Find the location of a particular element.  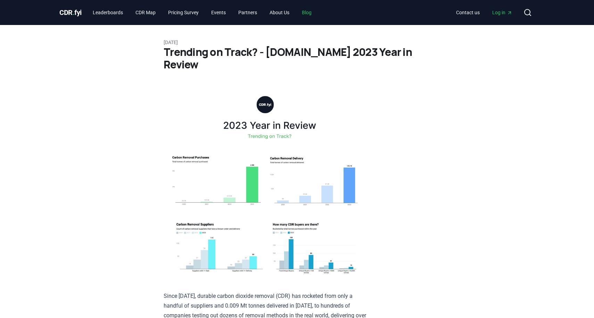

a: About Us is located at coordinates (279, 13).